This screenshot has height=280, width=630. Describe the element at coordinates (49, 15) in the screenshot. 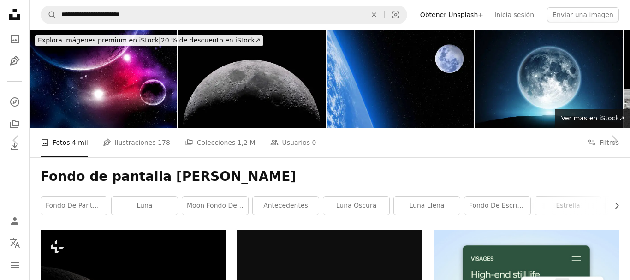

I see `button: Buscar en Unsplash` at that location.